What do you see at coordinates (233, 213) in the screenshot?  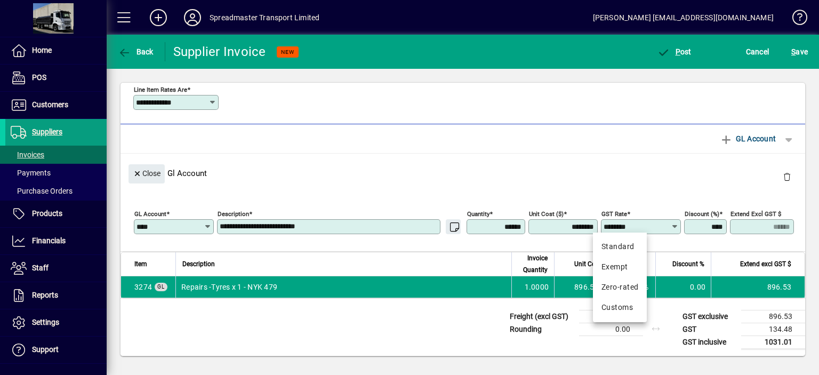 I see `mat-label: Description` at bounding box center [233, 213].